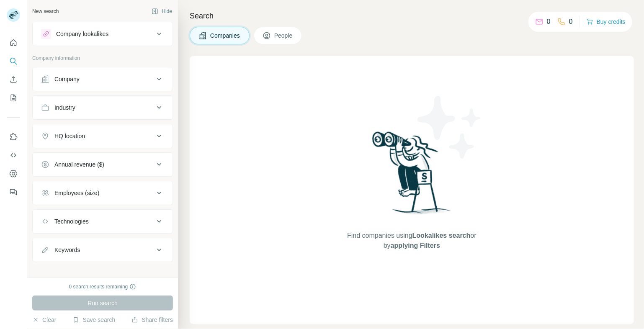  What do you see at coordinates (103, 34) in the screenshot?
I see `button: Company lookalikes` at bounding box center [103, 34].